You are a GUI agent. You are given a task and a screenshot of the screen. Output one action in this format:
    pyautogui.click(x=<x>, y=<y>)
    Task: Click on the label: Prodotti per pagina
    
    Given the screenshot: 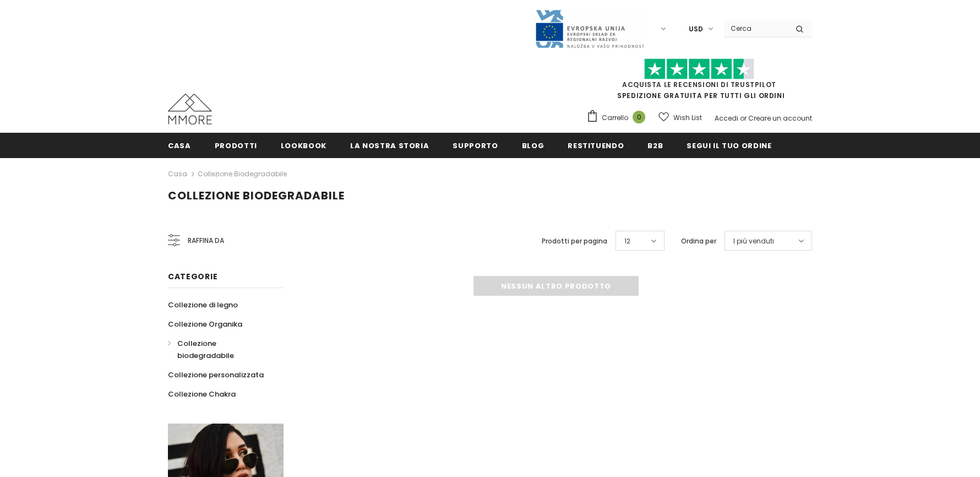 What is the action you would take?
    pyautogui.click(x=574, y=242)
    